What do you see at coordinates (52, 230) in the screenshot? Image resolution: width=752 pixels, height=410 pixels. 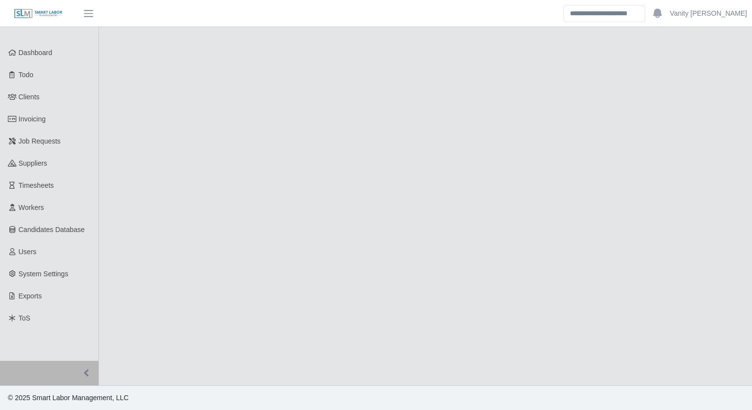 I see `span: Candidates Database` at bounding box center [52, 230].